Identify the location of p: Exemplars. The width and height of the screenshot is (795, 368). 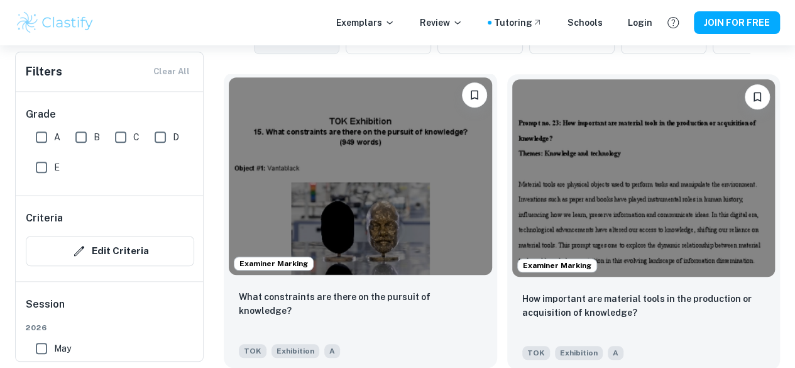
(365, 23).